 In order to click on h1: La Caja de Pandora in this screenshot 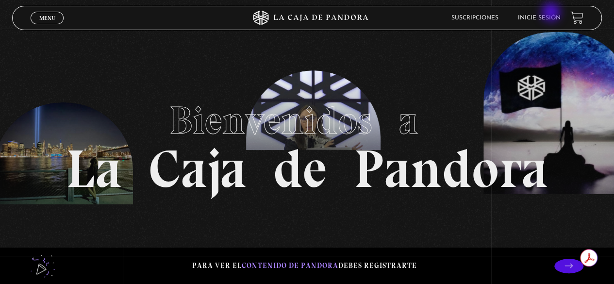, I will do `click(307, 142)`.